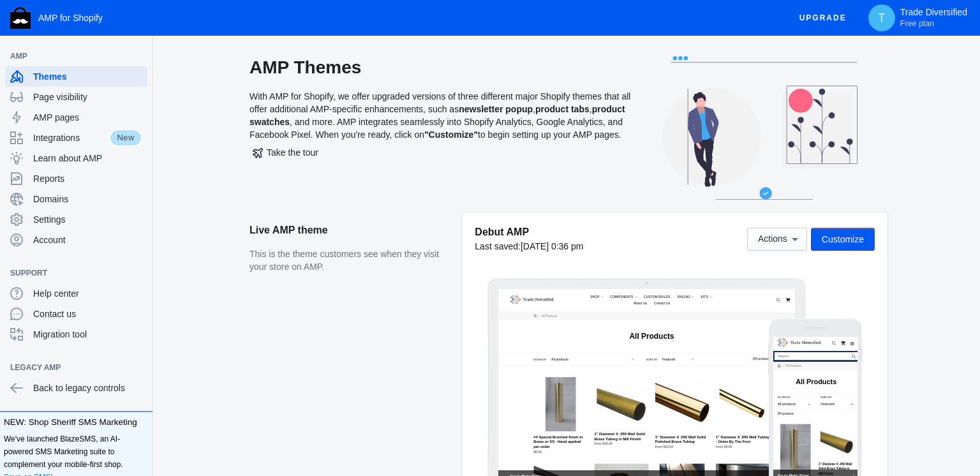  Describe the element at coordinates (917, 23) in the screenshot. I see `span: Free plan` at that location.